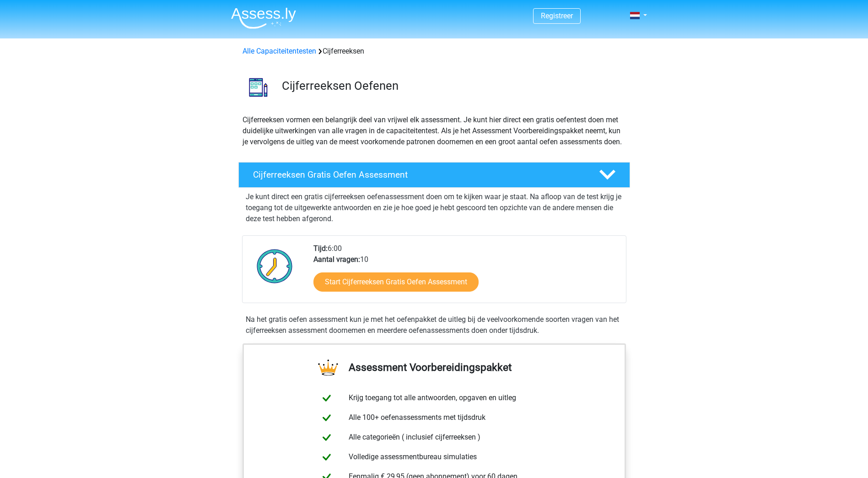  Describe the element at coordinates (337, 259) in the screenshot. I see `b: Aantal vragen:` at that location.